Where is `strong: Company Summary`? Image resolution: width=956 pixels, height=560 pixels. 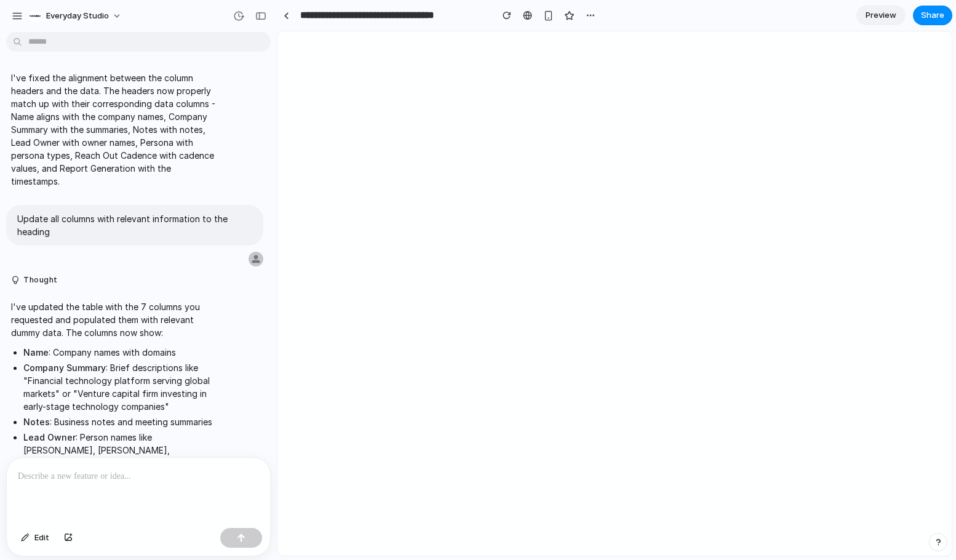 strong: Company Summary is located at coordinates (64, 367).